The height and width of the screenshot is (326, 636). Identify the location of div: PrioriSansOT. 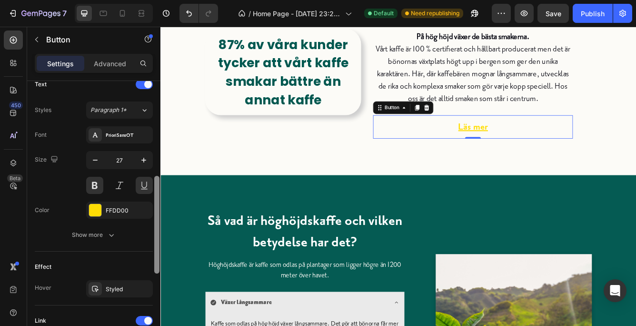
(128, 135).